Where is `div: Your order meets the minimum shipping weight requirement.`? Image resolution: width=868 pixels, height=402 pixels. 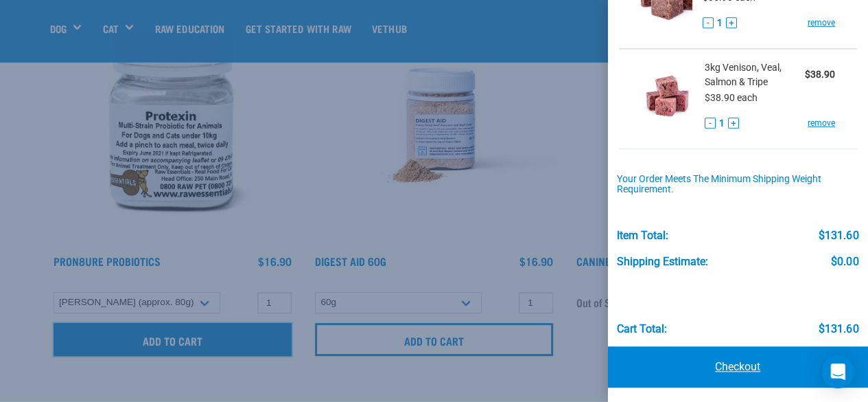 div: Your order meets the minimum shipping weight requirement. is located at coordinates (738, 185).